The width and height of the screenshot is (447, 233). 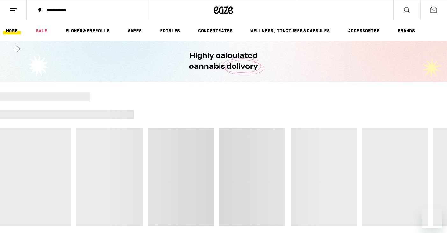 What do you see at coordinates (406, 31) in the screenshot?
I see `a: BRANDS` at bounding box center [406, 31].